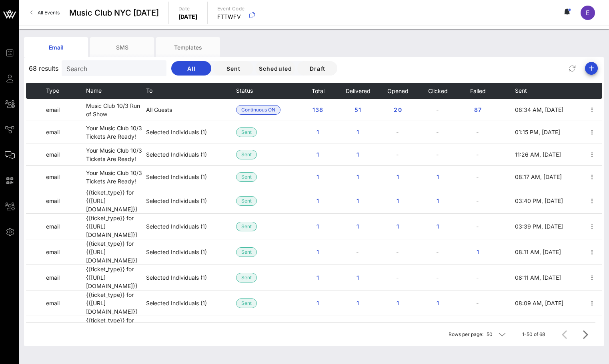 The image size is (609, 364). I want to click on th: Name, so click(116, 91).